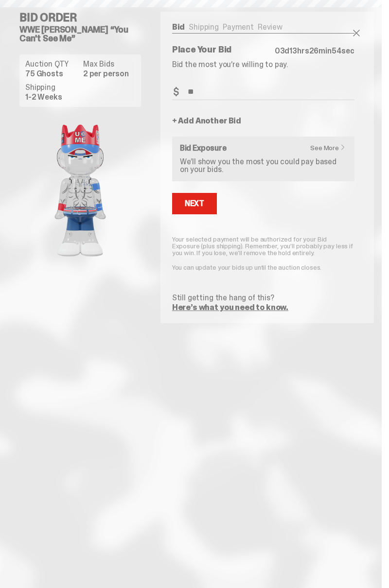  I want to click on h6: Bid Exposure, so click(263, 148).